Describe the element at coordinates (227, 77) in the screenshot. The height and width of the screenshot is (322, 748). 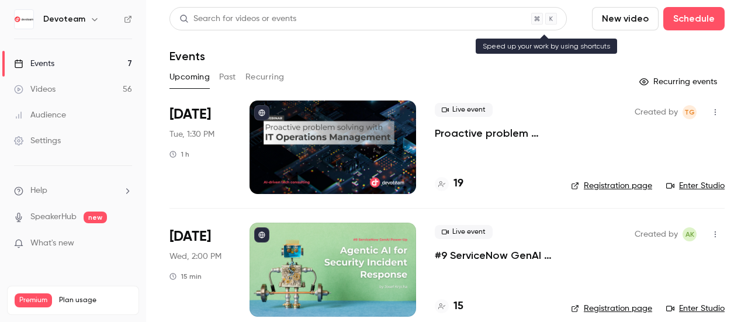
I see `button: Past` at that location.